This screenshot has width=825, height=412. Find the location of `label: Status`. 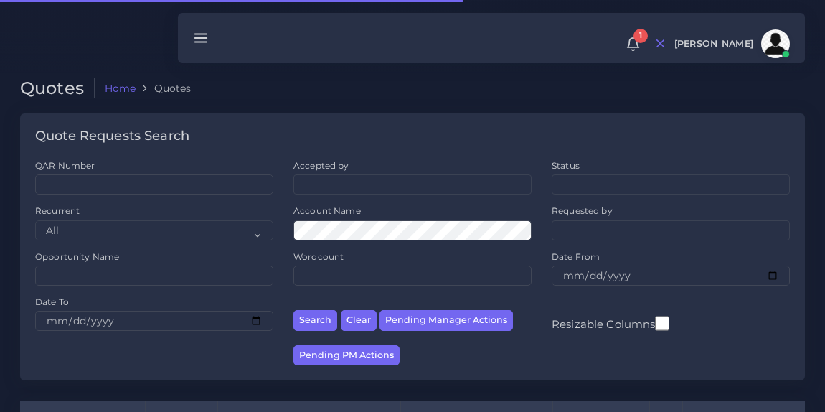

label: Status is located at coordinates (566, 165).